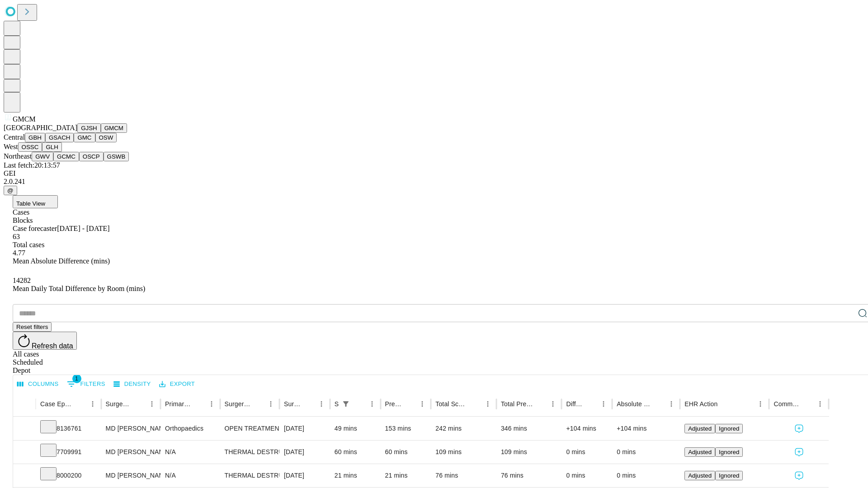 The width and height of the screenshot is (868, 488). I want to click on button: GLH, so click(51, 147).